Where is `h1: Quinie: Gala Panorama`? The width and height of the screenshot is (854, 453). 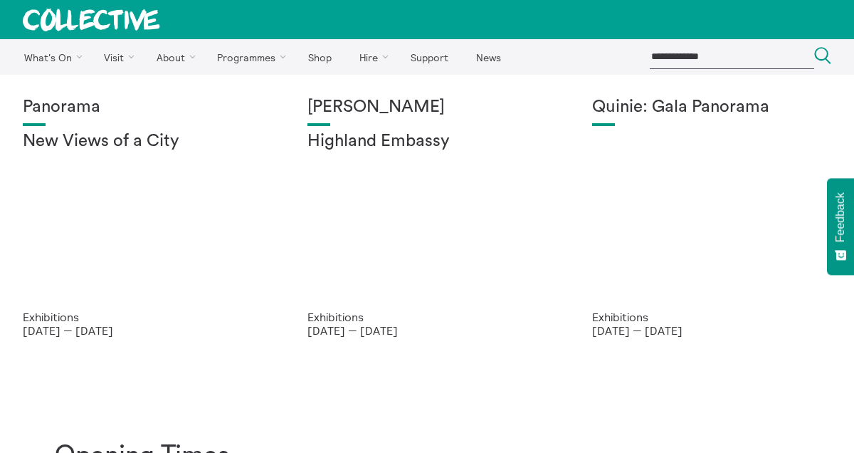
h1: Quinie: Gala Panorama is located at coordinates (712, 107).